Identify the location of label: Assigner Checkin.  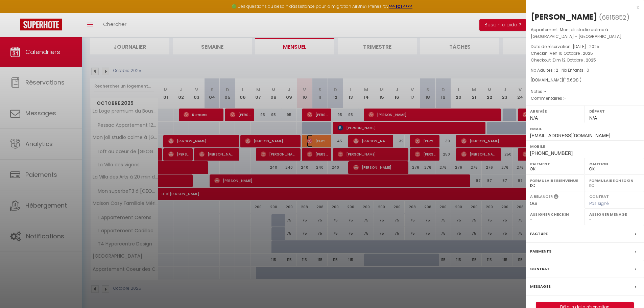
(555, 214).